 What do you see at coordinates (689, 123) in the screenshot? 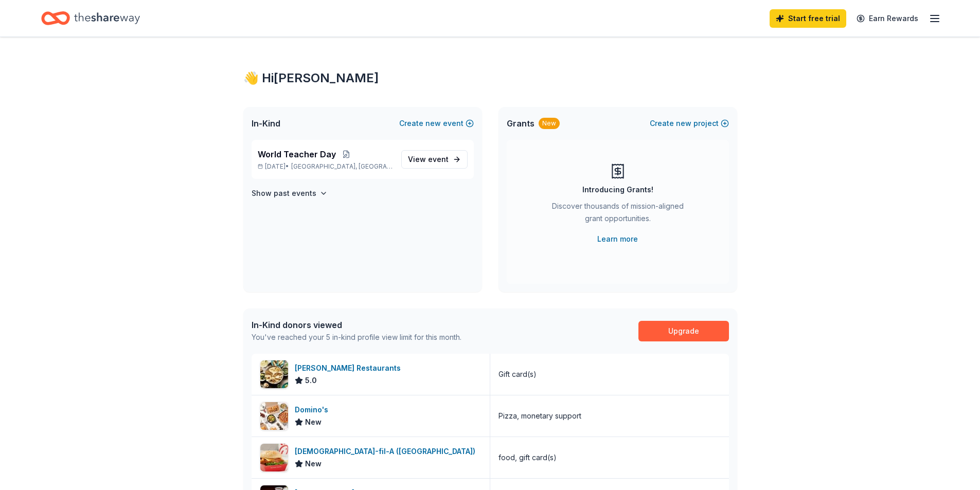
I see `button: Createnewproject` at bounding box center [689, 123].